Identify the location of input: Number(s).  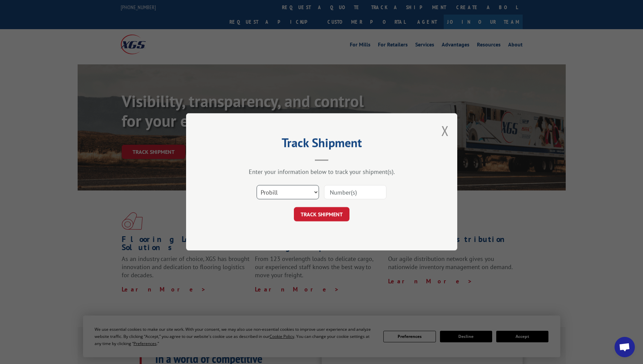
(355, 193).